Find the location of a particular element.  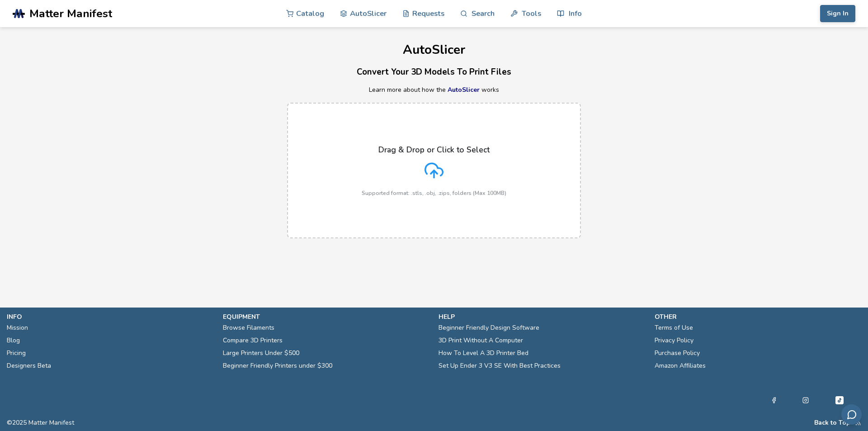

p: other is located at coordinates (758, 317).